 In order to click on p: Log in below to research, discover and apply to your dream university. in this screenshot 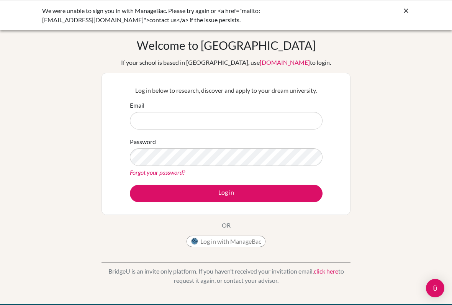, I will do `click(226, 90)`.